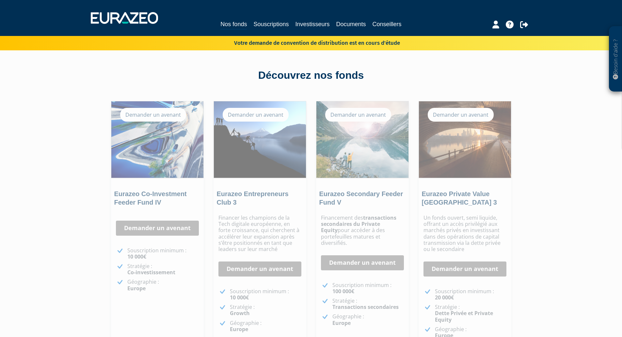  Describe the element at coordinates (361, 198) in the screenshot. I see `a: Eurazeo Secondary Feeder Fund V` at that location.